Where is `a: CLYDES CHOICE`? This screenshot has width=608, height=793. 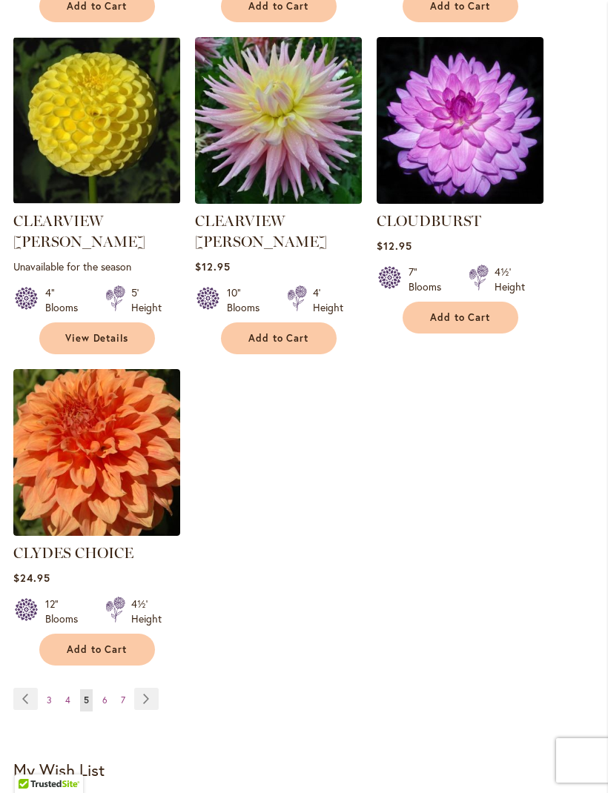
a: CLYDES CHOICE is located at coordinates (73, 553).